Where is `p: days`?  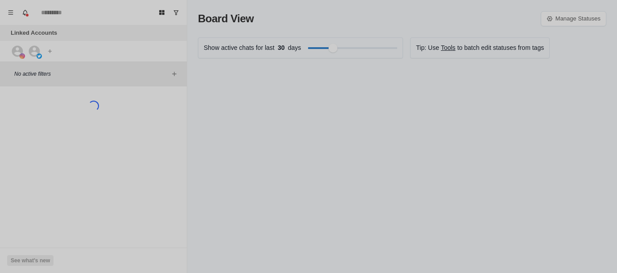
p: days is located at coordinates (295, 48).